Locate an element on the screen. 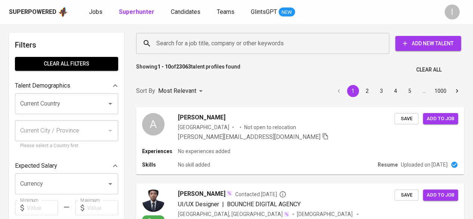  div: Most Relevant is located at coordinates (182, 91).